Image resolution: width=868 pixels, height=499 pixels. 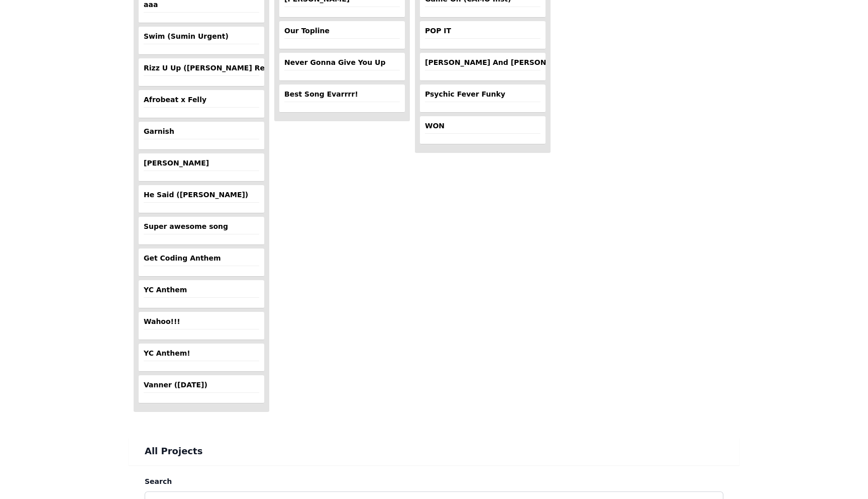 What do you see at coordinates (181, 321) in the screenshot?
I see `span: Wahoo!!!` at bounding box center [181, 321].